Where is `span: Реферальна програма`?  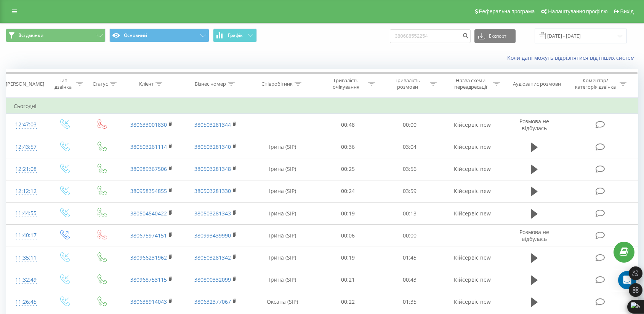
span: Реферальна програма is located at coordinates (507, 12).